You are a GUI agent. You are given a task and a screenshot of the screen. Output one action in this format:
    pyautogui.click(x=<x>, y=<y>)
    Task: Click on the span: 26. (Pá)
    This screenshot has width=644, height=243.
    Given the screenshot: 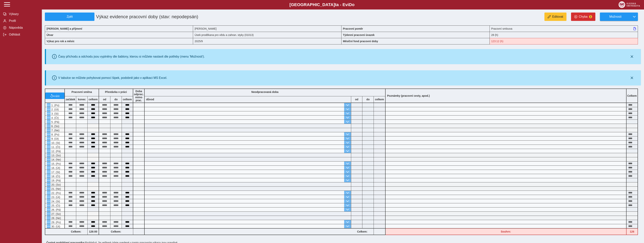 What is the action you would take?
    pyautogui.click(x=55, y=209)
    